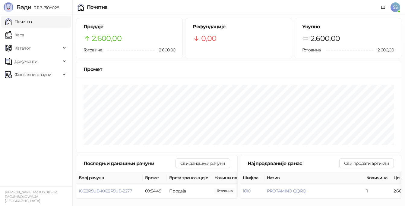 Image resolution: width=405 pixels, height=206 pixels. I want to click on th: Начини плаћања, so click(242, 178).